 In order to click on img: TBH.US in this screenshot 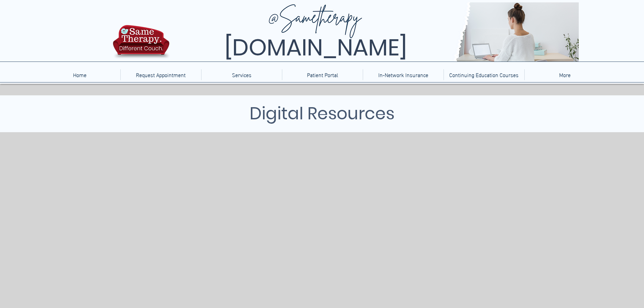, I will do `click(141, 44)`.